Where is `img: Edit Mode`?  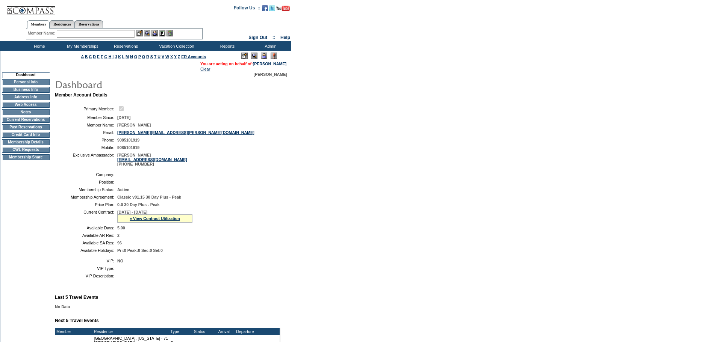 img: Edit Mode is located at coordinates (244, 56).